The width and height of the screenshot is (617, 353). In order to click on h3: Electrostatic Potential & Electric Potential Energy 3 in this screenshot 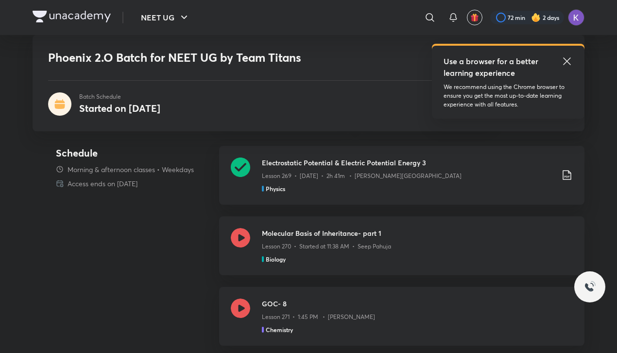, I will do `click(408, 162)`.